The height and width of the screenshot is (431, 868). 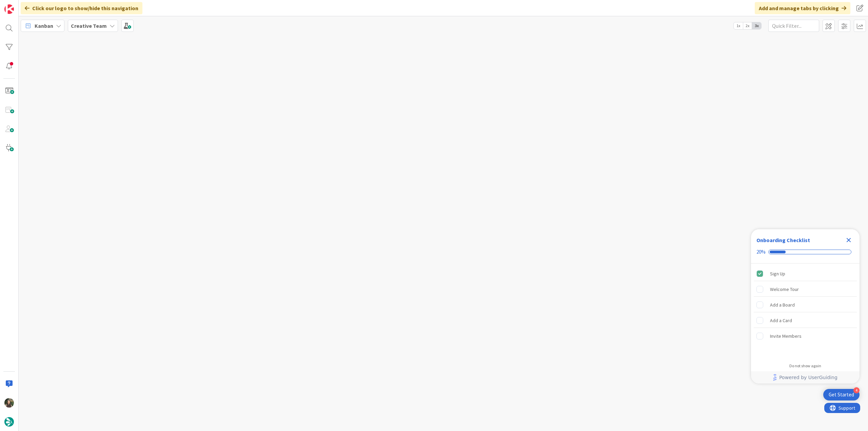 What do you see at coordinates (756, 26) in the screenshot?
I see `span: 3x` at bounding box center [756, 26].